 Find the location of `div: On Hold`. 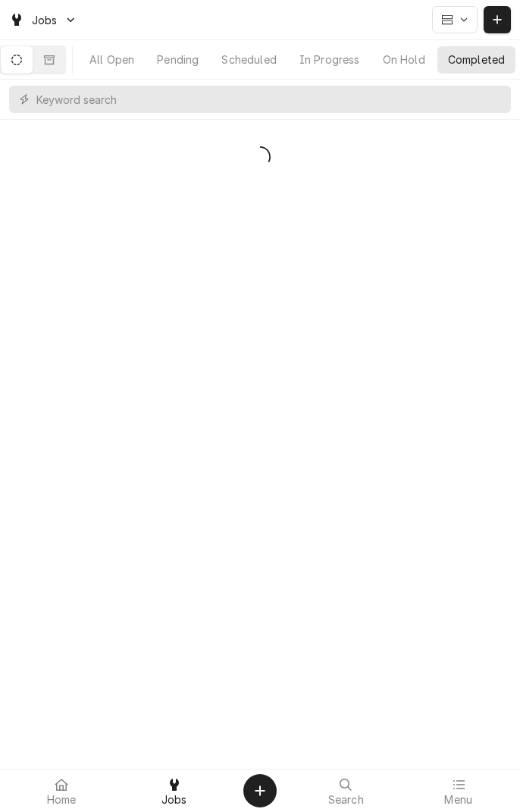

div: On Hold is located at coordinates (404, 60).